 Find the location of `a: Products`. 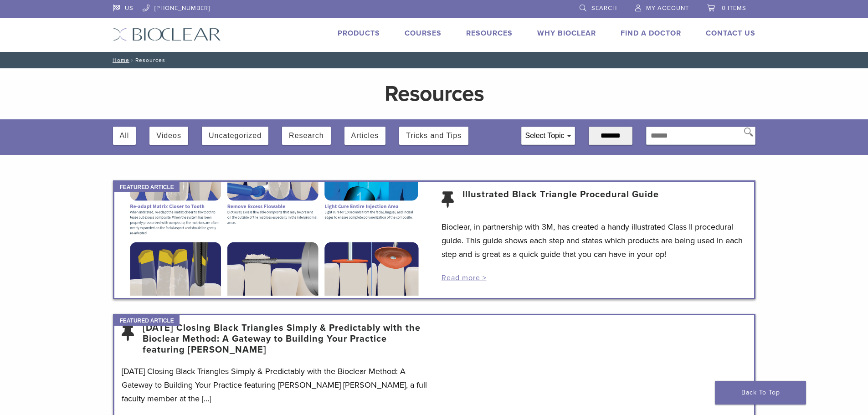

a: Products is located at coordinates (358, 33).